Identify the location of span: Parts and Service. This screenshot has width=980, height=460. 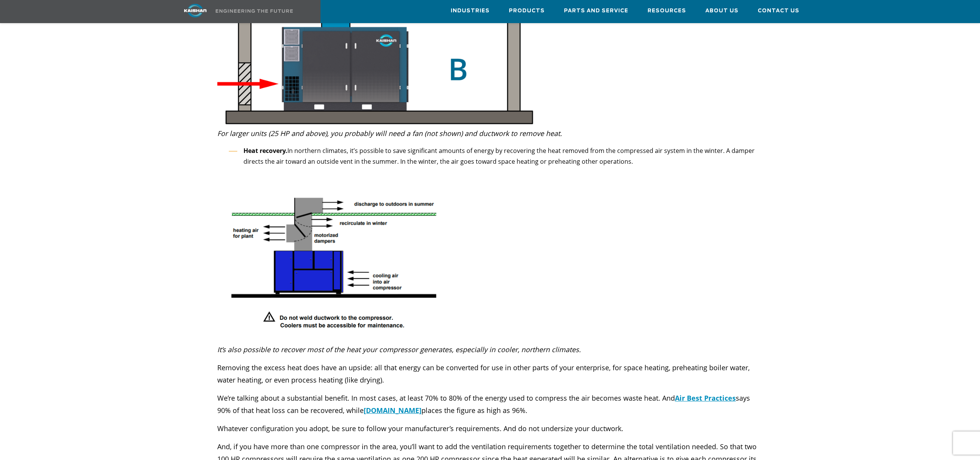
(596, 11).